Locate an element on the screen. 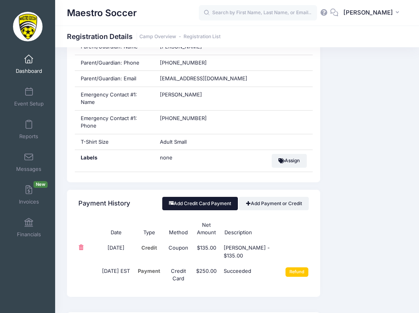 The image size is (419, 313). input: Search by First Name, Last Name, or Email... is located at coordinates (258, 13).